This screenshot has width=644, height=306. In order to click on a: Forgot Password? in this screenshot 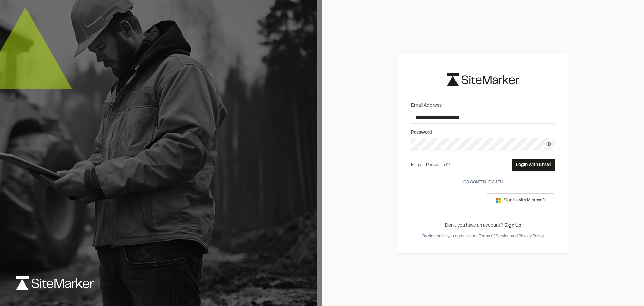, I will do `click(430, 165)`.